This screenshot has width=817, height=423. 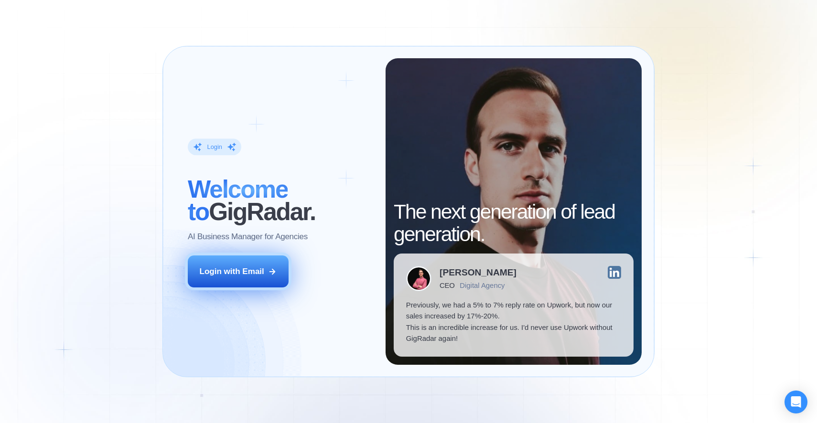 What do you see at coordinates (214, 147) in the screenshot?
I see `div: Login` at bounding box center [214, 147].